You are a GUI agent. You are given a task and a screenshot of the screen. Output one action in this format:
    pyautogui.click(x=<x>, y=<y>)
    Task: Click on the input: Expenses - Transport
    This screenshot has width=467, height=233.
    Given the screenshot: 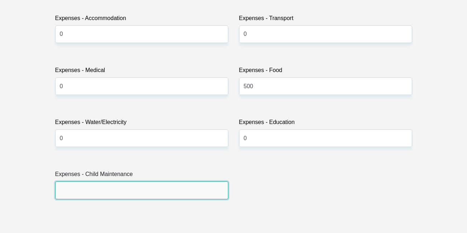 What is the action you would take?
    pyautogui.click(x=325, y=34)
    